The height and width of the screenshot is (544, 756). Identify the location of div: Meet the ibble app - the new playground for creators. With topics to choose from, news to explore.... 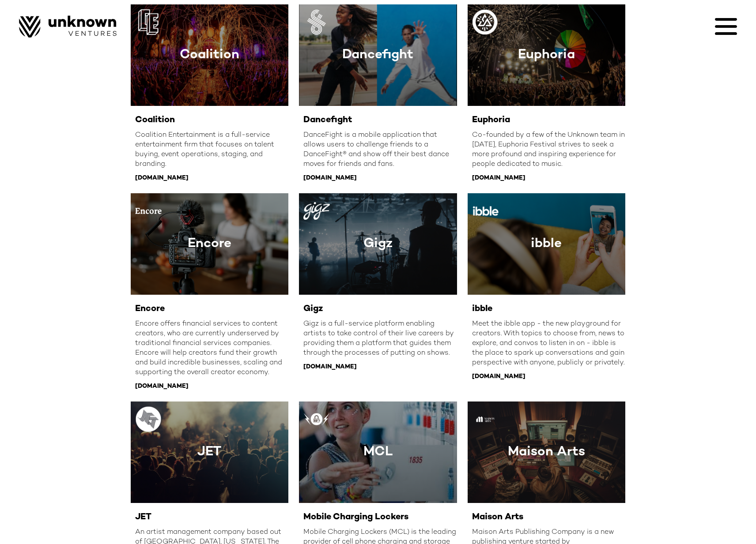
(548, 344).